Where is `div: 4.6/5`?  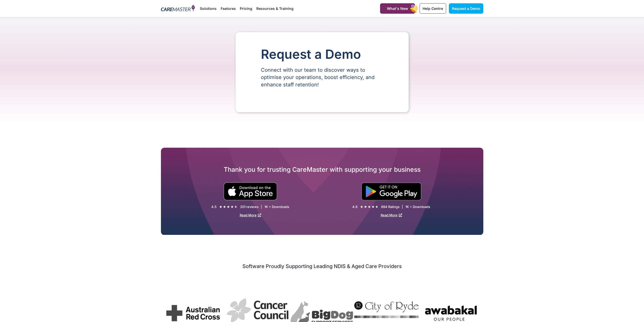 div: 4.6/5 is located at coordinates (369, 207).